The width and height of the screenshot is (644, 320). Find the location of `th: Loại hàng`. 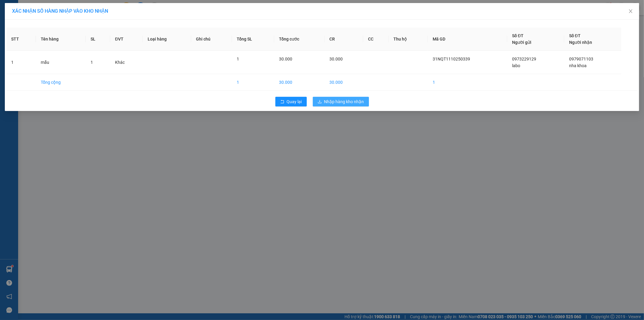

th: Loại hàng is located at coordinates (167, 39).